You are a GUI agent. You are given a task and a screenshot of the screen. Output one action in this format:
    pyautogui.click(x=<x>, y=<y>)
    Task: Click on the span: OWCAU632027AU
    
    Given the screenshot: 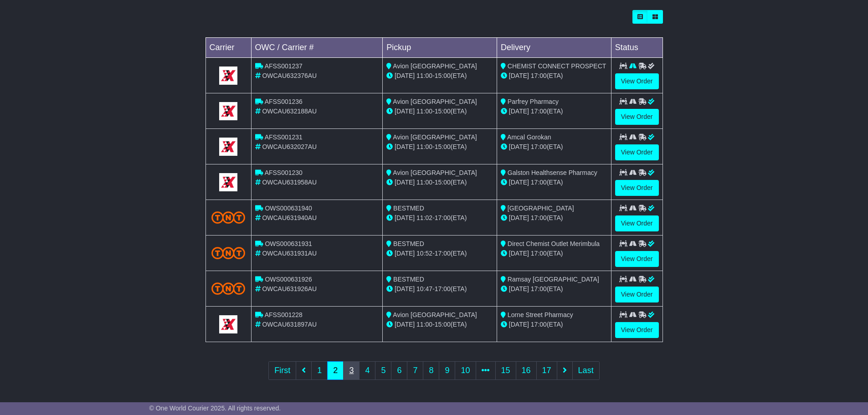 What is the action you would take?
    pyautogui.click(x=290, y=147)
    